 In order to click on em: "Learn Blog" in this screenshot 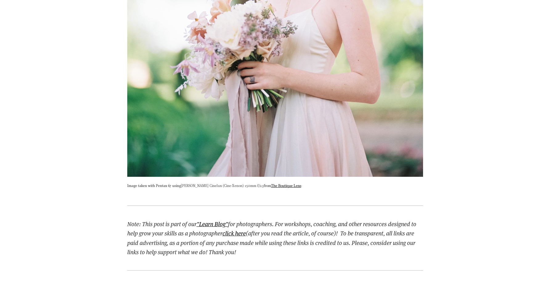, I will do `click(212, 224)`.